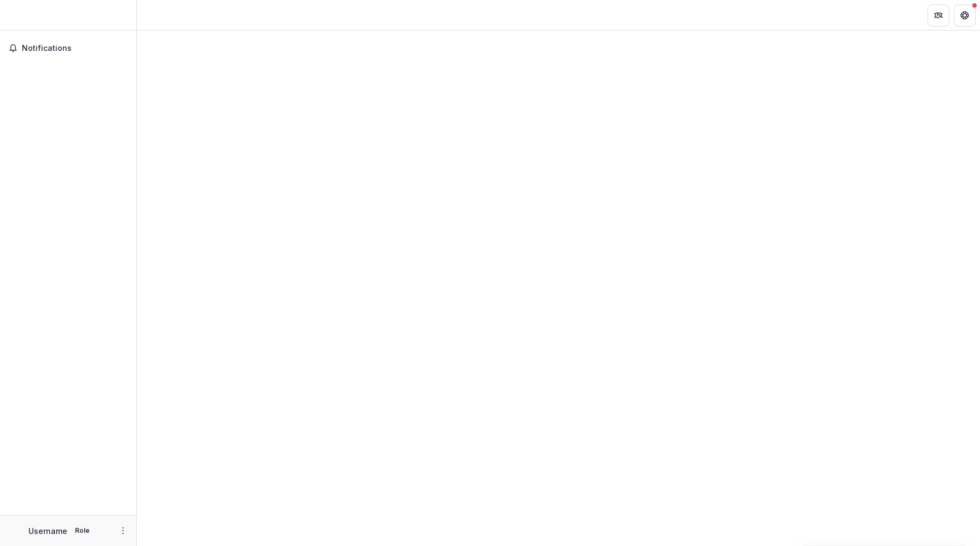  What do you see at coordinates (47, 531) in the screenshot?
I see `p: Username` at bounding box center [47, 531].